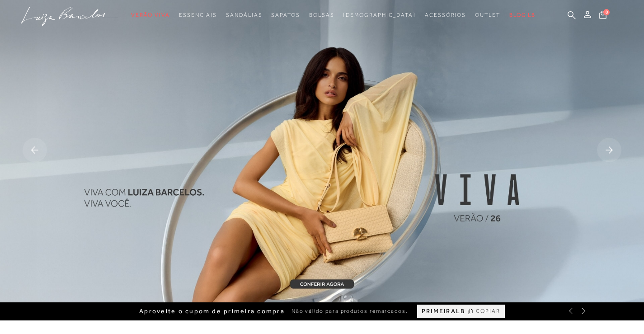 This screenshot has width=644, height=334. I want to click on span: BLOG LB, so click(522, 15).